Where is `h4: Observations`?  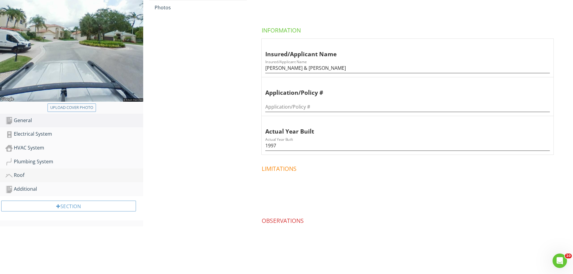 h4: Observations is located at coordinates (409, 220).